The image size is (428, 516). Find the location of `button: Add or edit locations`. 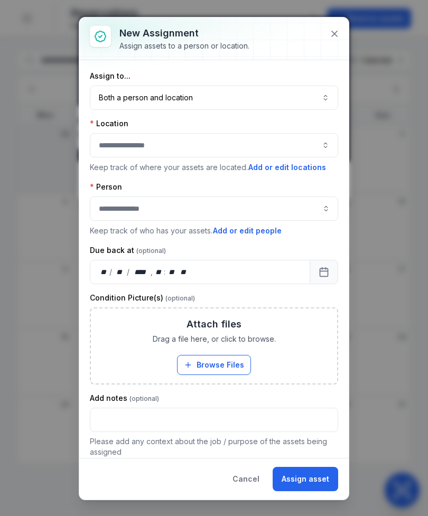

button: Add or edit locations is located at coordinates (287, 167).